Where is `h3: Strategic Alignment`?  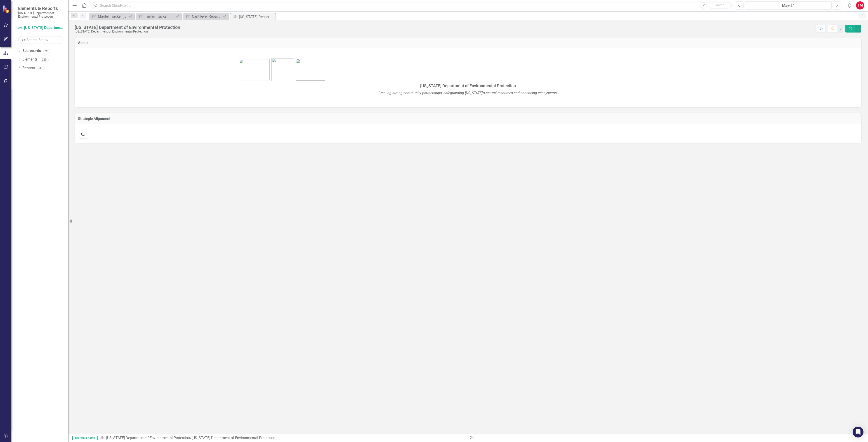
h3: Strategic Alignment is located at coordinates (468, 118).